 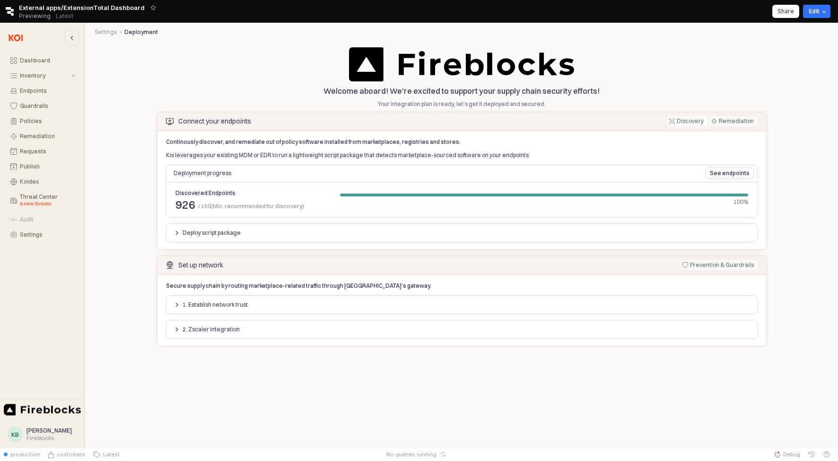 What do you see at coordinates (207, 233) in the screenshot?
I see `button: Deploy script package` at bounding box center [207, 233].